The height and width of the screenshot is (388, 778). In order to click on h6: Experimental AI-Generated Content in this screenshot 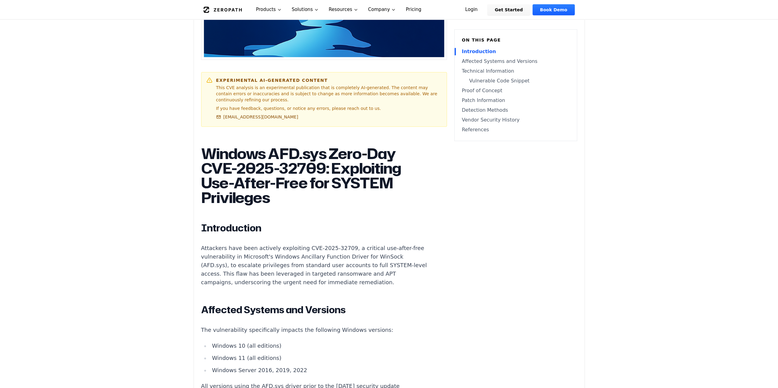, I will do `click(329, 80)`.